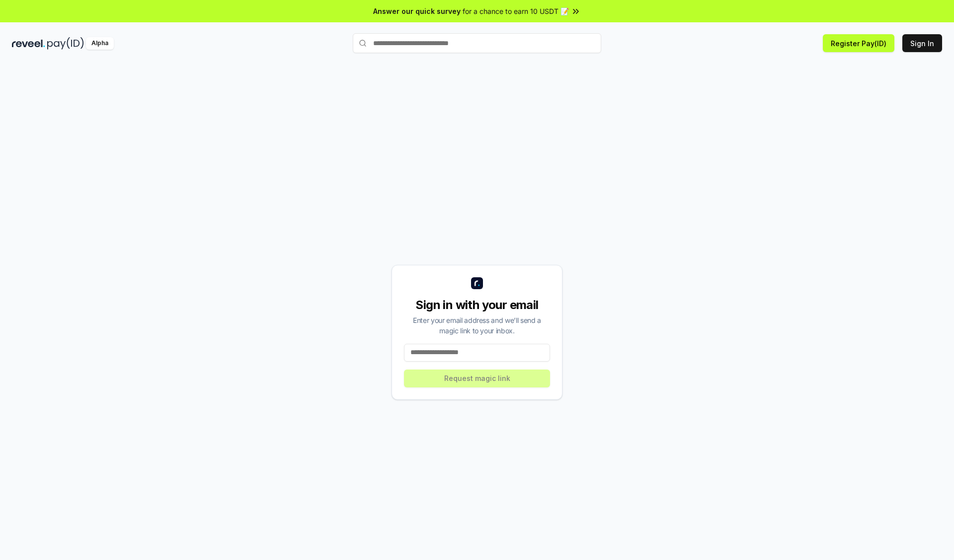 The width and height of the screenshot is (954, 560). Describe the element at coordinates (516, 11) in the screenshot. I see `span: for a chance to earn 10 USDT 📝` at that location.